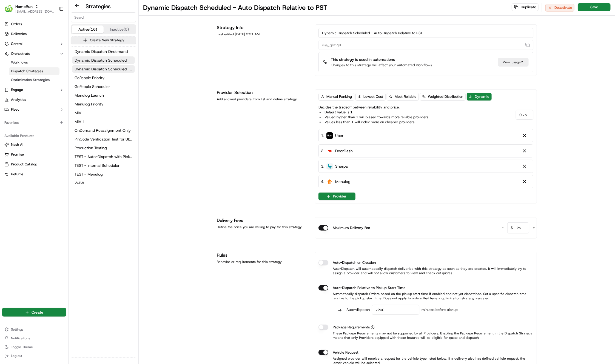  Describe the element at coordinates (445, 97) in the screenshot. I see `span: Weighted Distribution` at that location.